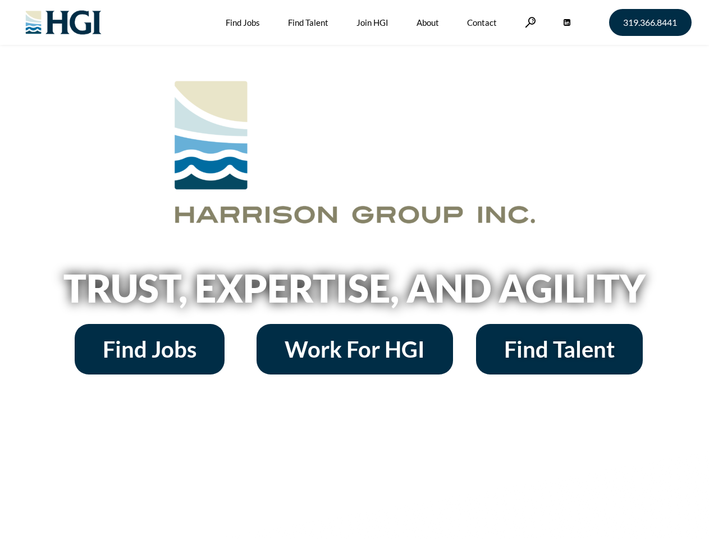  Describe the element at coordinates (650, 22) in the screenshot. I see `span: 319.366.8441` at that location.